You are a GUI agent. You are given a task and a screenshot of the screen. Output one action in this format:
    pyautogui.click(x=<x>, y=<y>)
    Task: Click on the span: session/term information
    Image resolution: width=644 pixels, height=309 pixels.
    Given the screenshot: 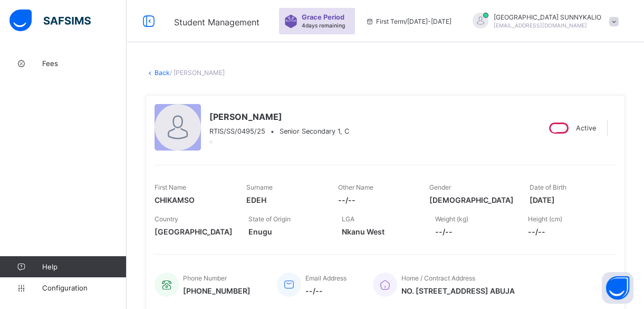 What is the action you would take?
    pyautogui.click(x=408, y=21)
    